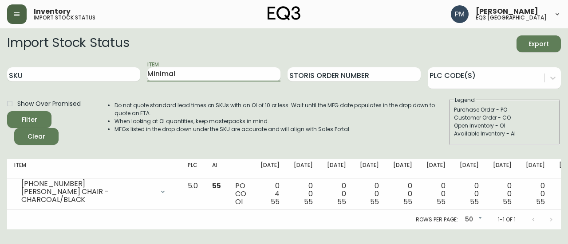 This screenshot has width=568, height=244. What do you see at coordinates (284, 13) in the screenshot?
I see `img: logo` at bounding box center [284, 13].